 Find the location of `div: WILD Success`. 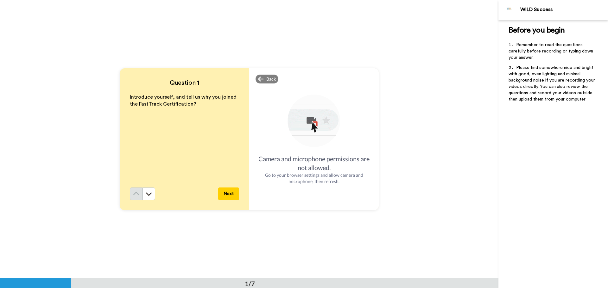

div: WILD Success is located at coordinates (564, 9).